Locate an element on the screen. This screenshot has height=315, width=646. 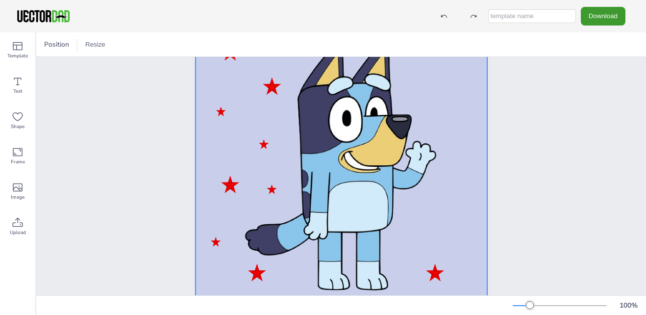
span: Image is located at coordinates (18, 197).